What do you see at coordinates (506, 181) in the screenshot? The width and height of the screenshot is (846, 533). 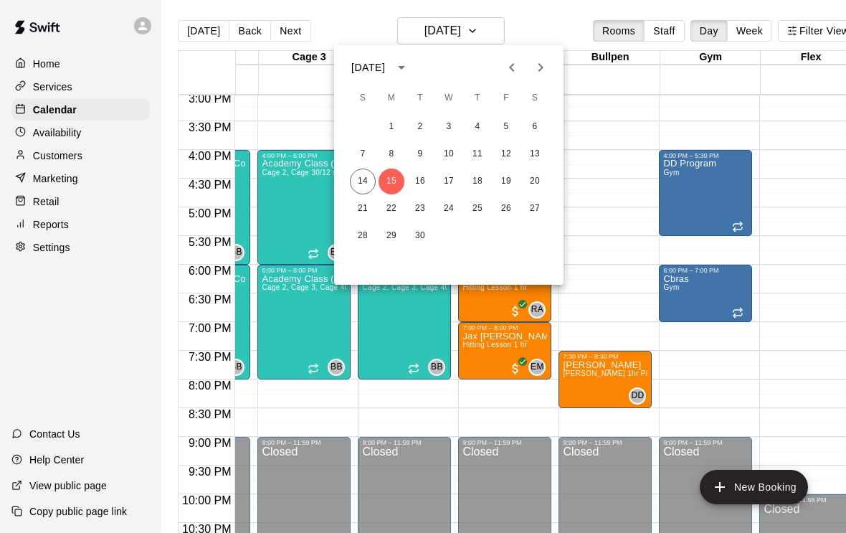 I see `button: 19` at bounding box center [506, 181].